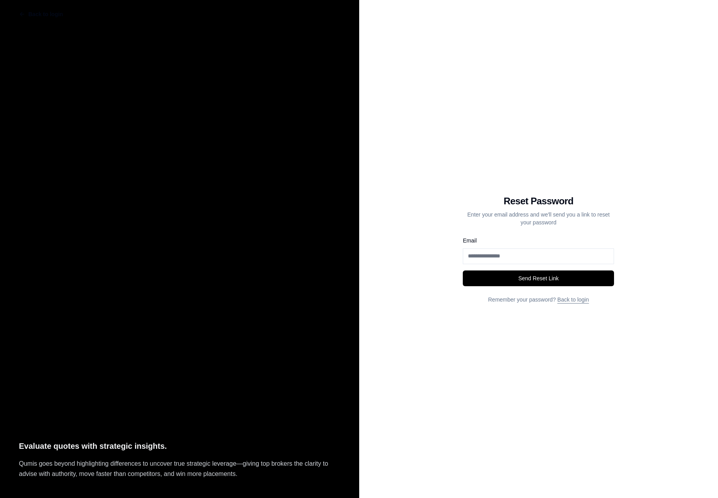 The height and width of the screenshot is (498, 718). What do you see at coordinates (180, 446) in the screenshot?
I see `p: Evaluate quotes with strategic insights.` at bounding box center [180, 446].